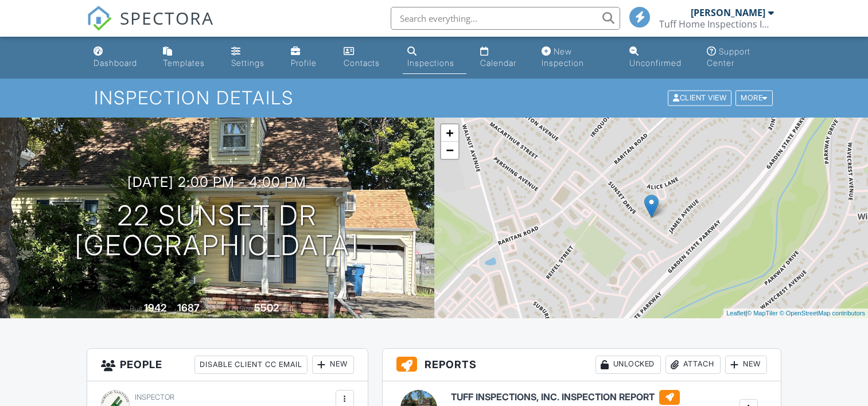 The width and height of the screenshot is (868, 406). Describe the element at coordinates (502, 57) in the screenshot. I see `a: Calendar` at that location.